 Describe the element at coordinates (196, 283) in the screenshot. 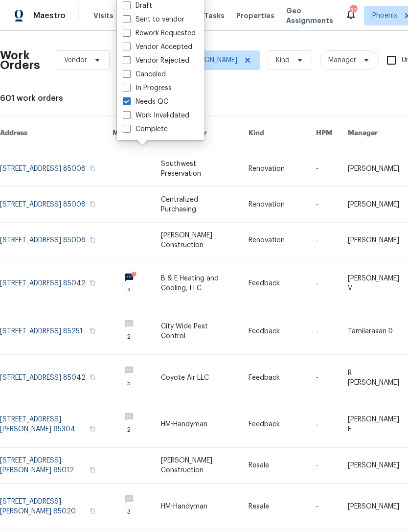

I see `td: B & E Heating and Cooling, LLC` at that location.